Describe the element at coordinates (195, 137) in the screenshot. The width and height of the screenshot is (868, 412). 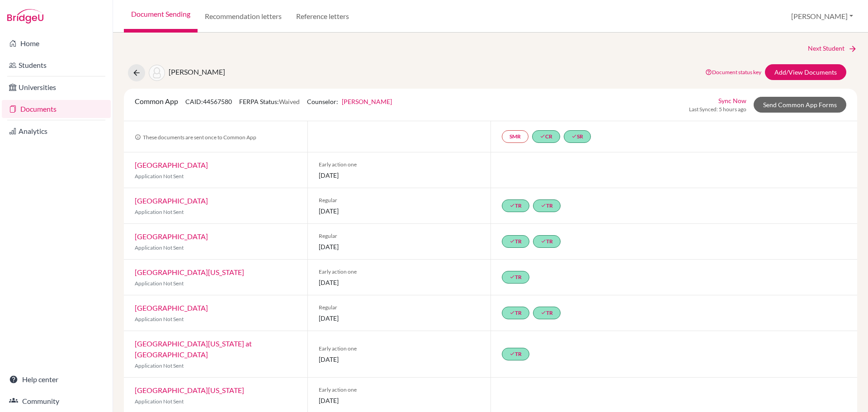
I see `span: These documents are sent once to Common App` at that location.